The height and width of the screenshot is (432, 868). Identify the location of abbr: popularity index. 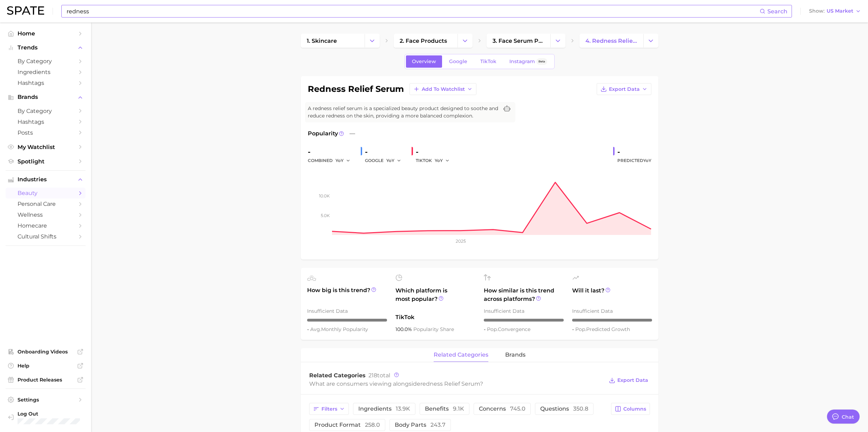
(581, 329).